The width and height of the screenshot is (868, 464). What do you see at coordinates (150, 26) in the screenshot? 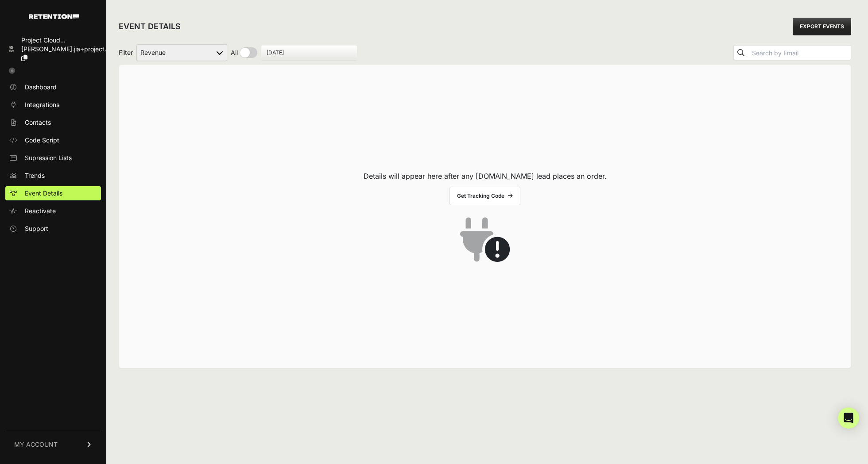
I see `h2: EVENT DETAILS` at bounding box center [150, 26].